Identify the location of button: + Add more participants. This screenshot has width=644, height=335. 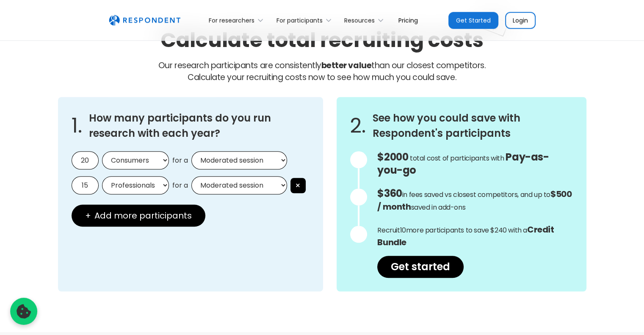
(138, 215).